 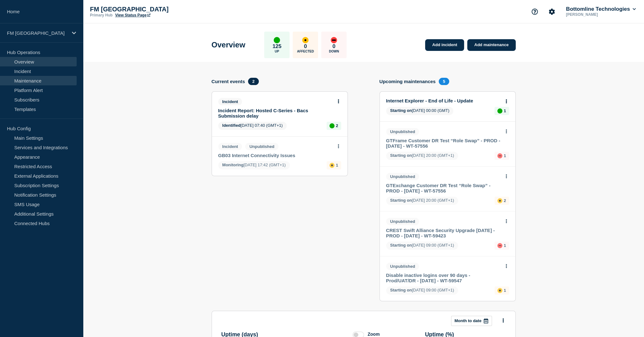 What do you see at coordinates (231, 125) in the screenshot?
I see `span: Identified` at bounding box center [231, 125].